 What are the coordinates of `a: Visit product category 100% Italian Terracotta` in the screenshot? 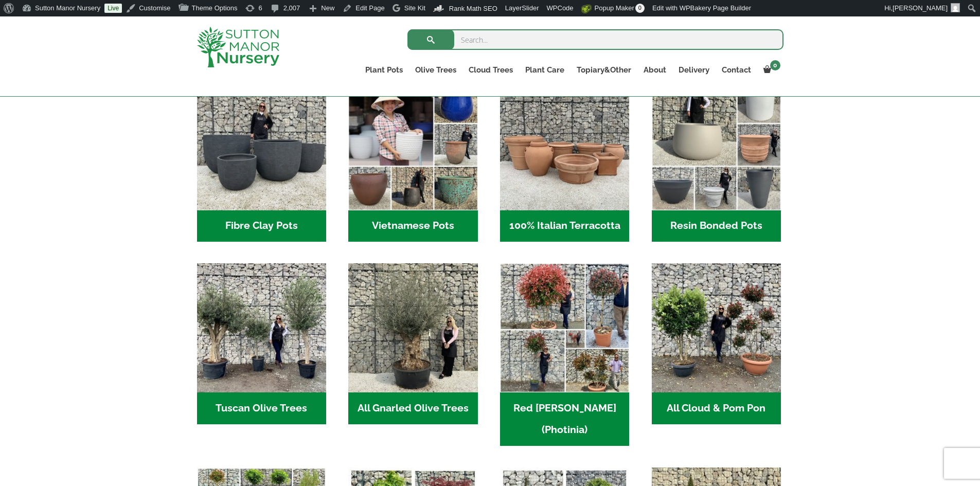 It's located at (564, 161).